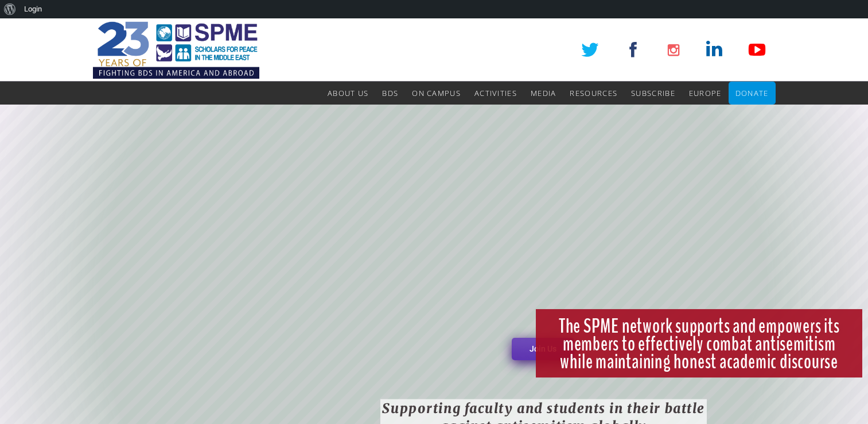 The height and width of the screenshot is (424, 868). Describe the element at coordinates (653, 93) in the screenshot. I see `span: Subscribe` at that location.